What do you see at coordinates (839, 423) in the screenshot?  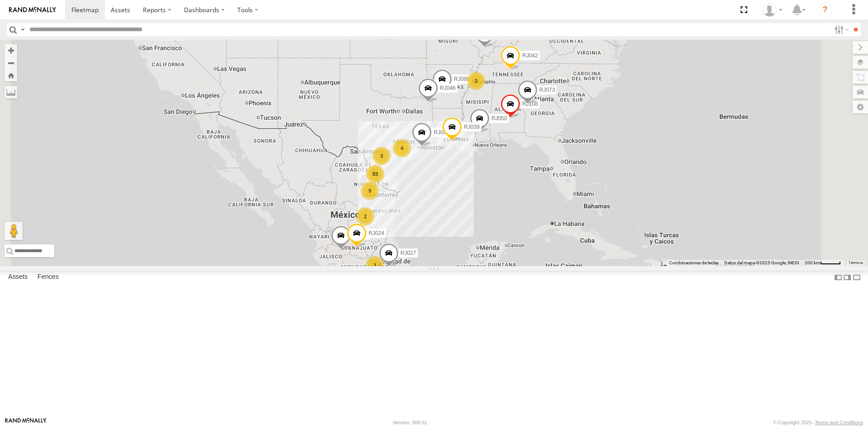 I see `a: Terms and Conditions` at bounding box center [839, 423].